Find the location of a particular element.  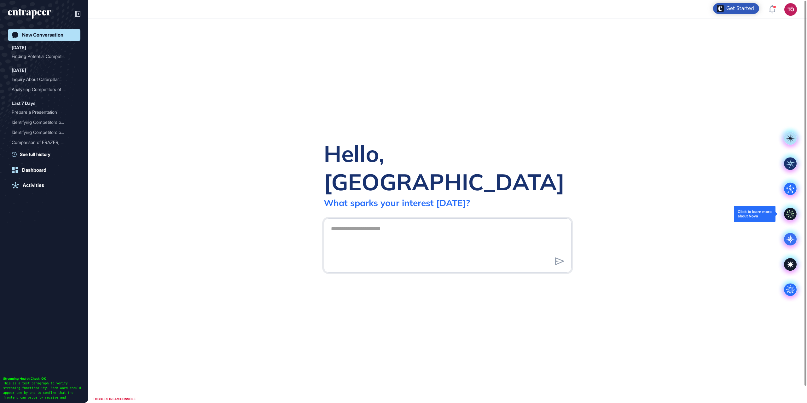

div: Identifying Competitors of Asus and Razer is located at coordinates (44, 132).